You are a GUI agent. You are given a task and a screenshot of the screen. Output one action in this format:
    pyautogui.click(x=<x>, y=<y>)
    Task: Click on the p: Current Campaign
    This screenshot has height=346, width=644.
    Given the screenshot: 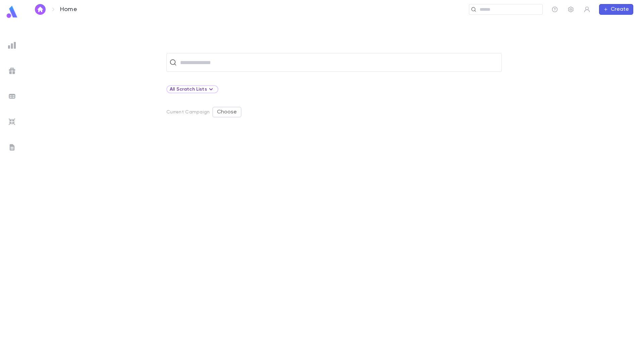 What is the action you would take?
    pyautogui.click(x=188, y=112)
    